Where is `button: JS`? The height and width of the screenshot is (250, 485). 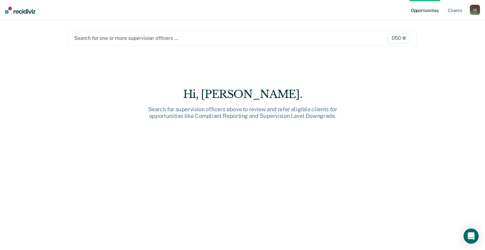
button: JS is located at coordinates (475, 10).